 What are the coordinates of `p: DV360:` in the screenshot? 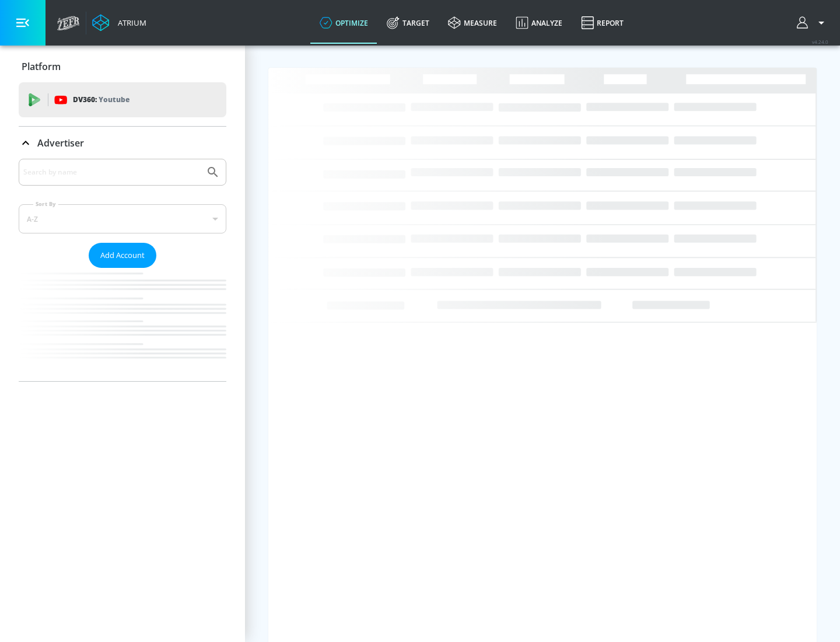 It's located at (100, 100).